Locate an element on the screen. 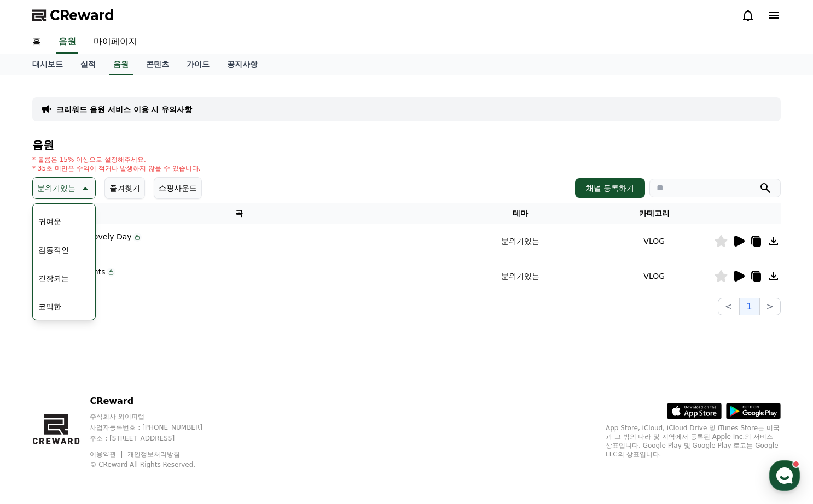 This screenshot has width=813, height=504. a: 채널 등록하기 is located at coordinates (610, 188).